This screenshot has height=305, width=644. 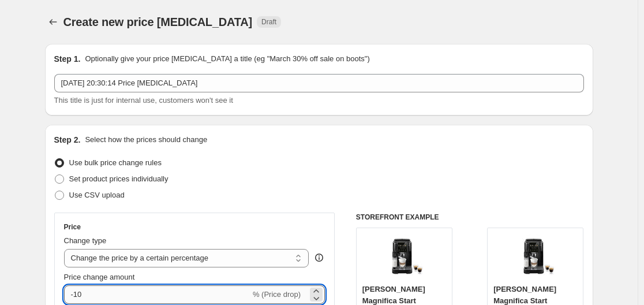 What do you see at coordinates (277, 294) in the screenshot?
I see `span: % (Price drop)` at bounding box center [277, 294].